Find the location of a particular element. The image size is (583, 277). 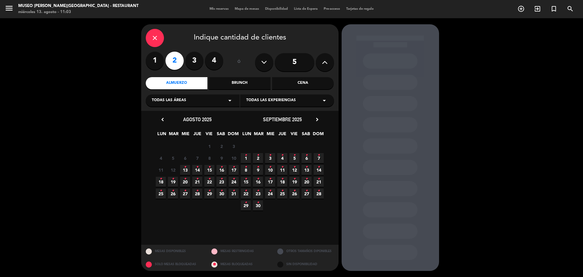

span: 27 is located at coordinates (185, 194).